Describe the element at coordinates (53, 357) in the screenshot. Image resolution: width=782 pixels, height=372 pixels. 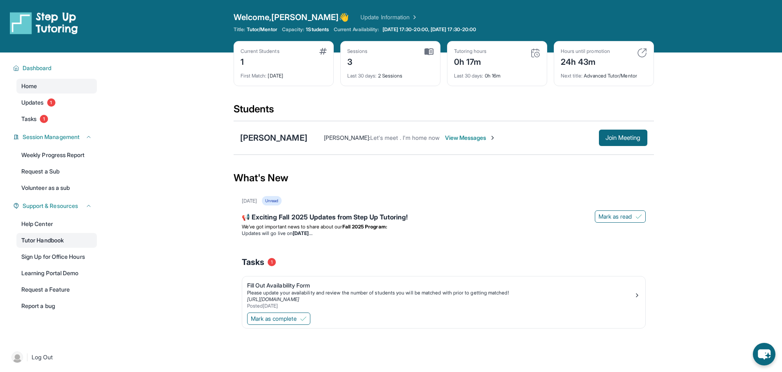
I see `a: |Log Out` at that location.